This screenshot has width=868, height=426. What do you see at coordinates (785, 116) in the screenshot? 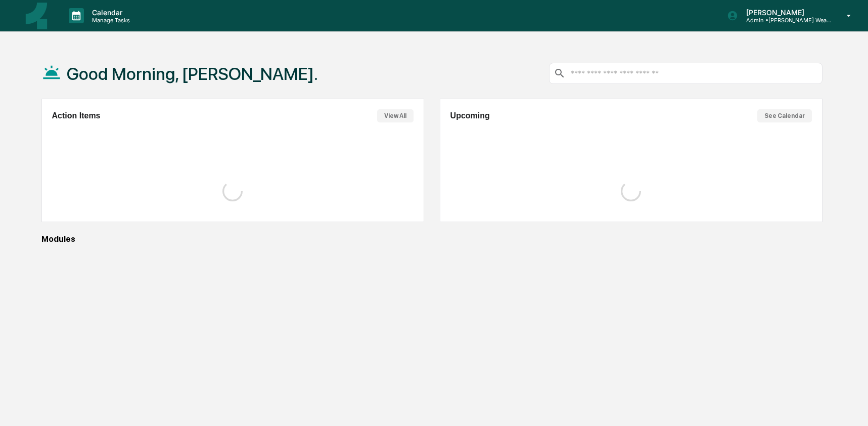
I see `button: See Calendar` at bounding box center [785, 116].